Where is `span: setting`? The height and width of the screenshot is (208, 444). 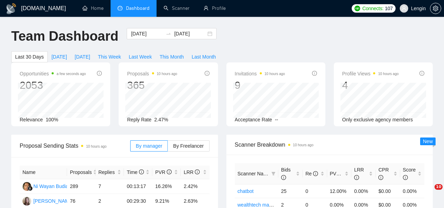
span: setting is located at coordinates (436, 8).